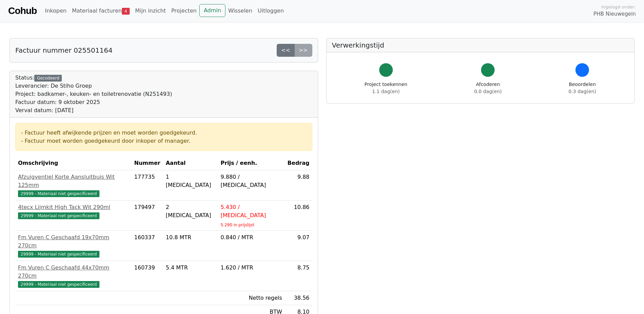 This screenshot has width=644, height=314. I want to click on a: Projecten, so click(183, 11).